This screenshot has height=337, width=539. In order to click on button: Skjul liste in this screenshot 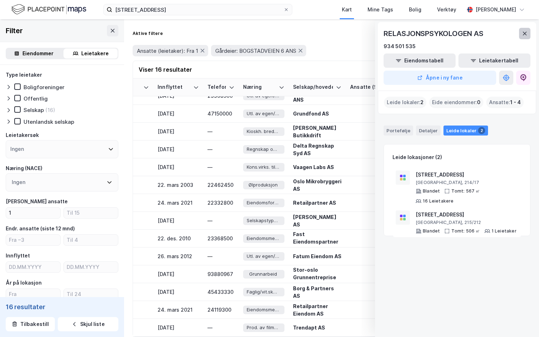, I will do `click(88, 324)`.